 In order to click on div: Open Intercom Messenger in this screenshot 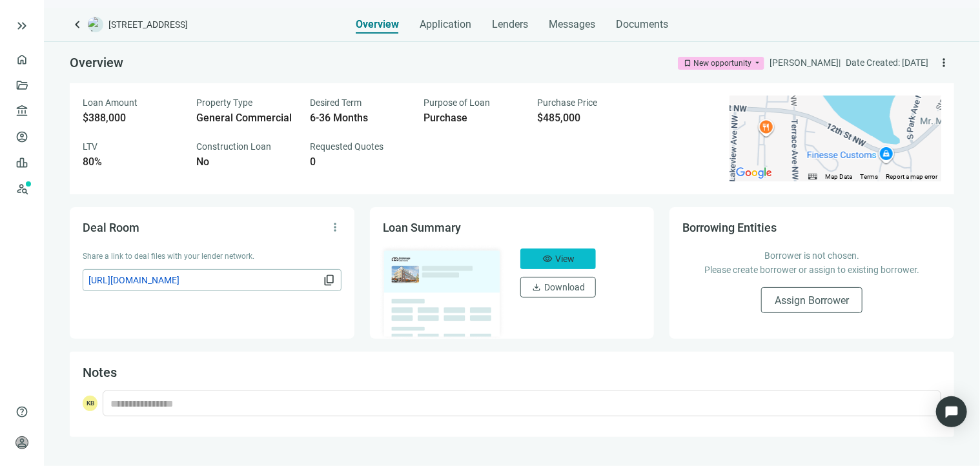, I will do `click(951, 412)`.